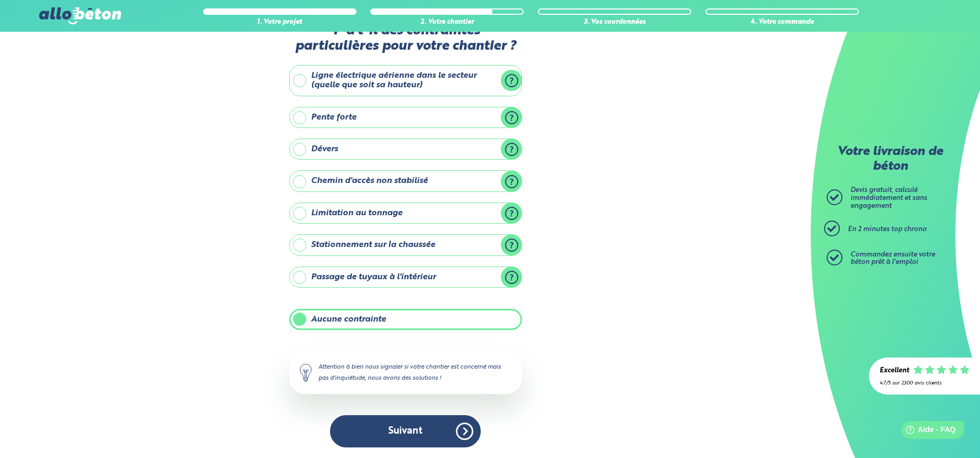 This screenshot has width=980, height=458. What do you see at coordinates (405, 149) in the screenshot?
I see `label: Dévers` at bounding box center [405, 149].